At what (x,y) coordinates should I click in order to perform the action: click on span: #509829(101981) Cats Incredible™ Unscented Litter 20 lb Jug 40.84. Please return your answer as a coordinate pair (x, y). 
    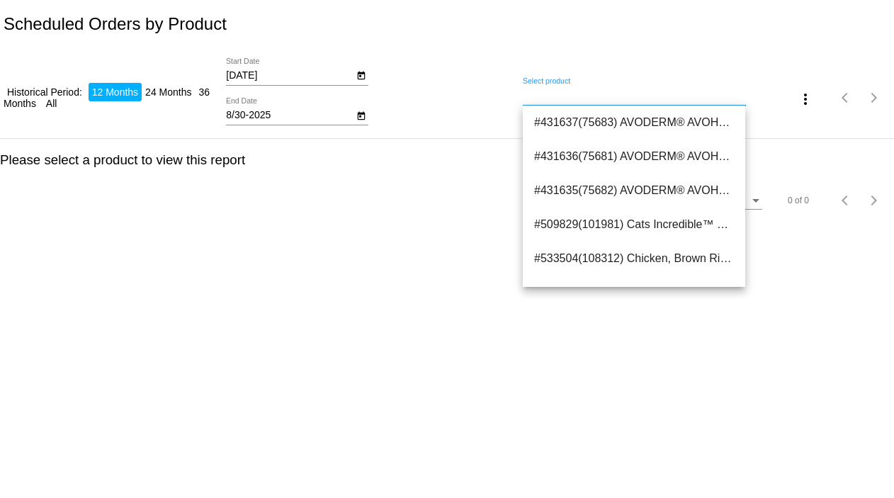
    Looking at the image, I should click on (634, 225).